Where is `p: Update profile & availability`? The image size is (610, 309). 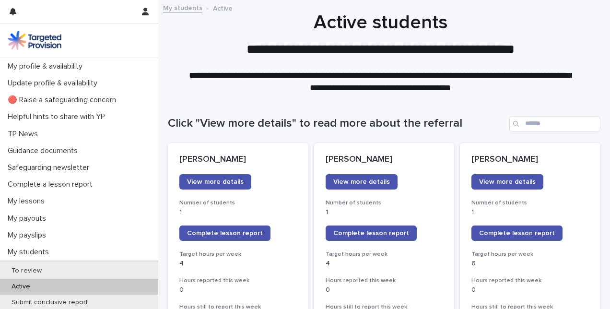
p: Update profile & availability is located at coordinates (54, 83).